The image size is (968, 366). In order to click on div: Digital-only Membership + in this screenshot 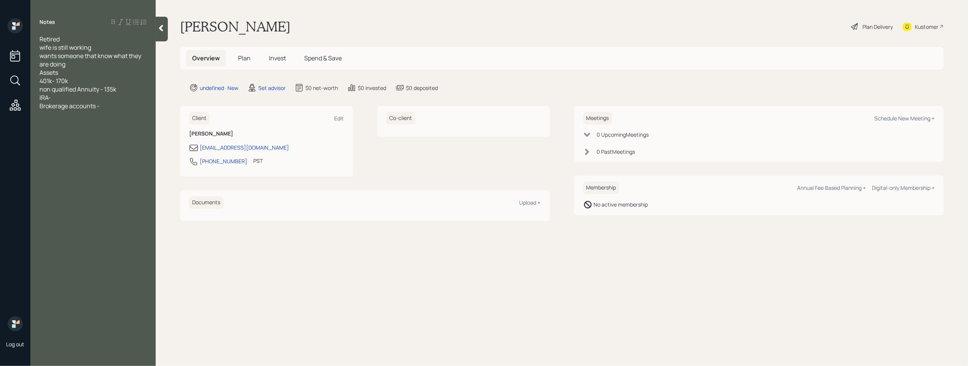, I will do `click(903, 188)`.